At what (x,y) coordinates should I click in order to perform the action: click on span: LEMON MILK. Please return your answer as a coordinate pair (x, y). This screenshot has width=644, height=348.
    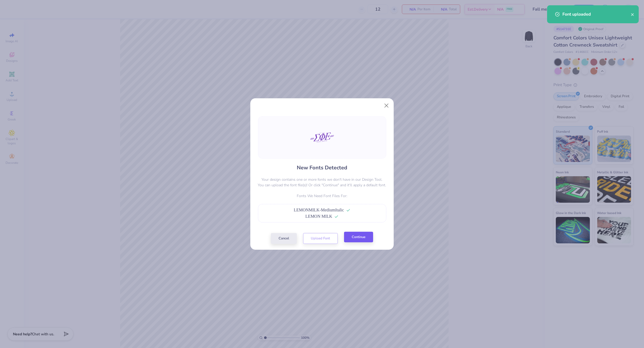
    Looking at the image, I should click on (319, 216).